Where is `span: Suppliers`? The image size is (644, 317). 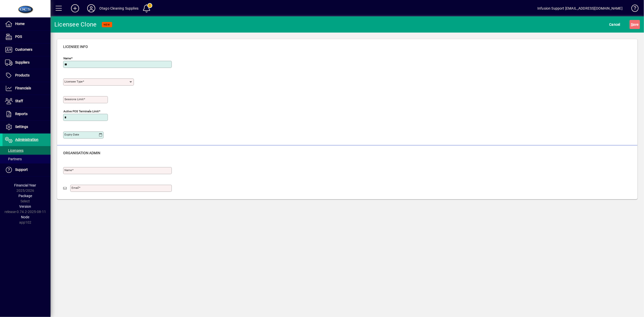 span: Suppliers is located at coordinates (22, 62).